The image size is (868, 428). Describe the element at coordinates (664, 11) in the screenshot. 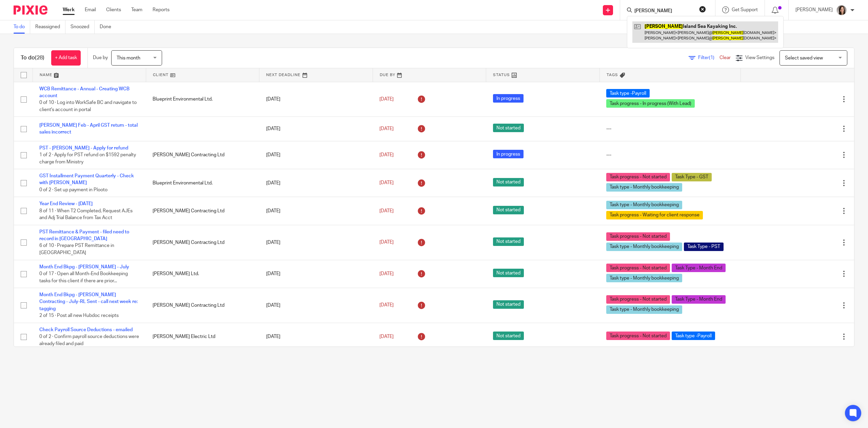

I see `input: Search` at that location.